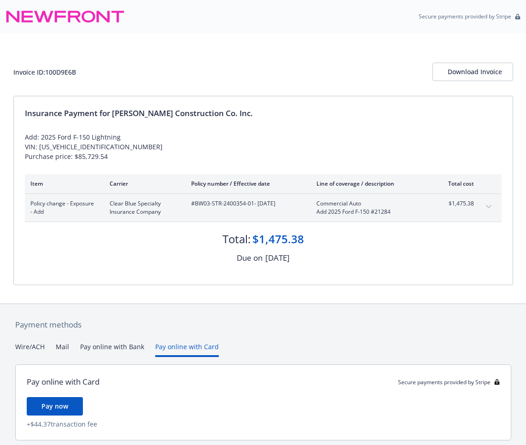 Image resolution: width=526 pixels, height=445 pixels. Describe the element at coordinates (55, 406) in the screenshot. I see `span: Pay now` at that location.